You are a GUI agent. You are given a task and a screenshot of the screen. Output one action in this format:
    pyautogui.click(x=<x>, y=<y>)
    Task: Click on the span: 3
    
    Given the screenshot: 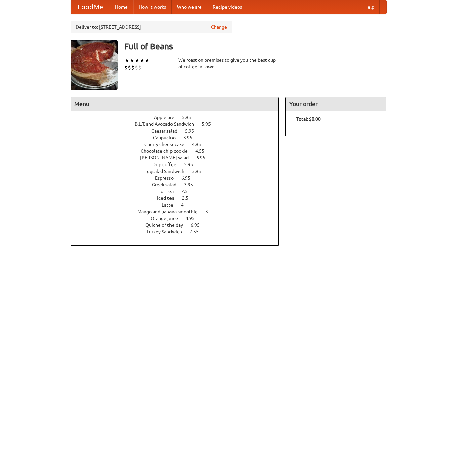 What is the action you would take?
    pyautogui.click(x=210, y=212)
    